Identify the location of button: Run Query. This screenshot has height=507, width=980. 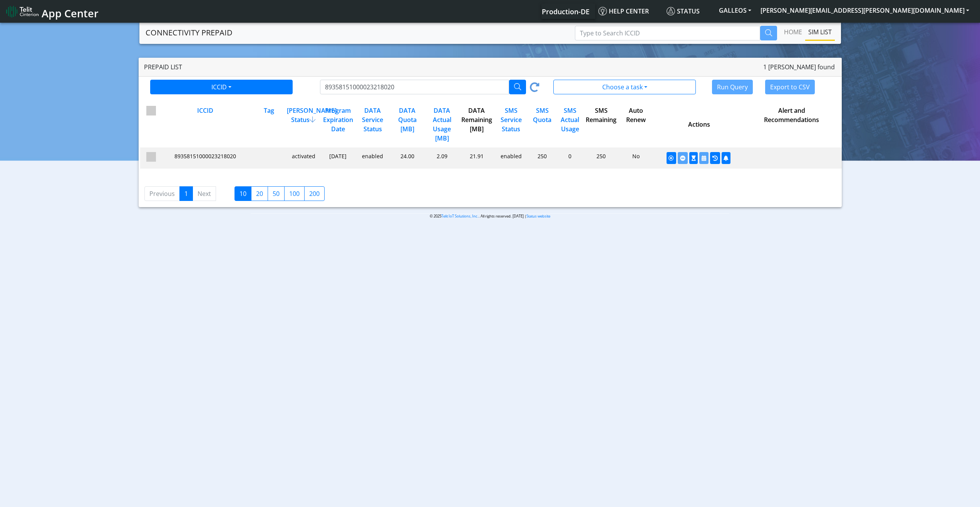
(733, 87).